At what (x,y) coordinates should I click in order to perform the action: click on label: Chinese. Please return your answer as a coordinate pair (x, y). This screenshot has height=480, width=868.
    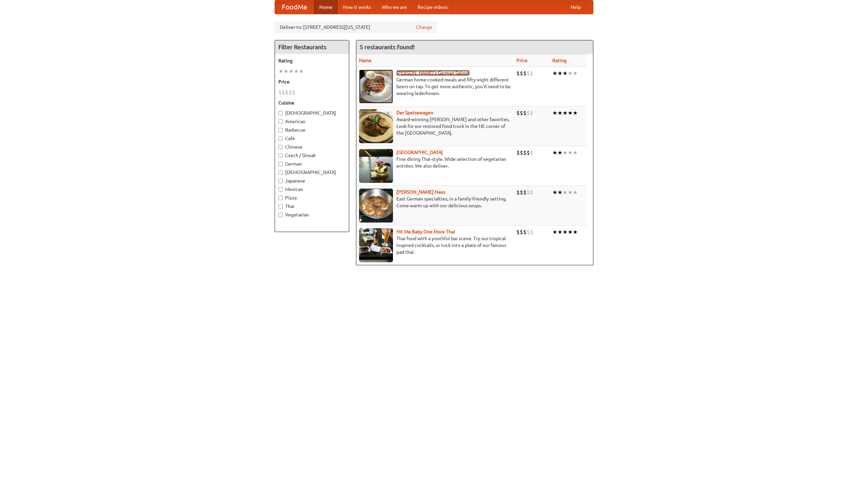
    Looking at the image, I should click on (312, 147).